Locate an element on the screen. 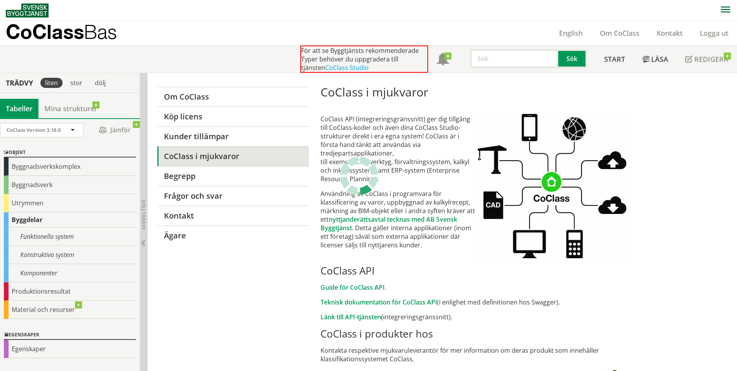 This screenshot has height=371, width=737. div: stor is located at coordinates (76, 83).